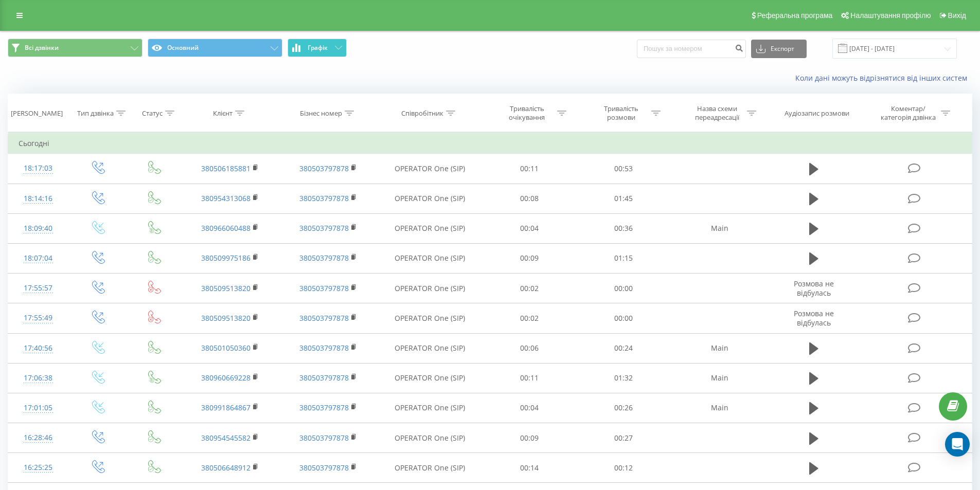 The image size is (980, 490). What do you see at coordinates (490, 144) in the screenshot?
I see `td: Сьогодні` at bounding box center [490, 144].